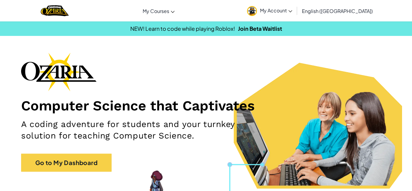 This screenshot has width=412, height=191. What do you see at coordinates (55, 11) in the screenshot?
I see `a: Ozaria by CodeCombat logo` at bounding box center [55, 11].